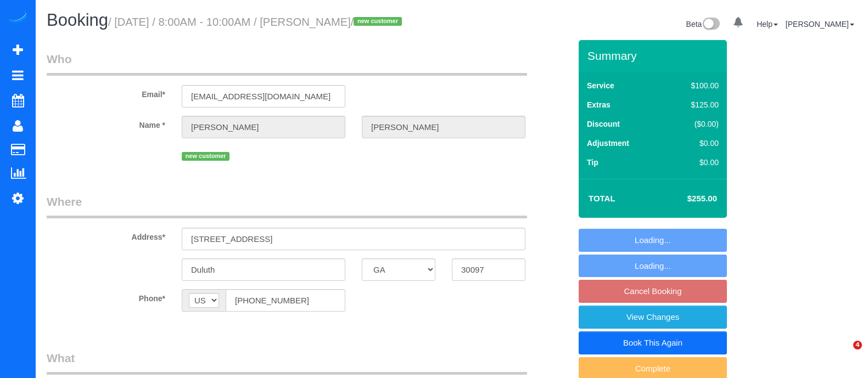 This screenshot has height=378, width=868. Describe the element at coordinates (693, 105) in the screenshot. I see `div: $125.00` at that location.